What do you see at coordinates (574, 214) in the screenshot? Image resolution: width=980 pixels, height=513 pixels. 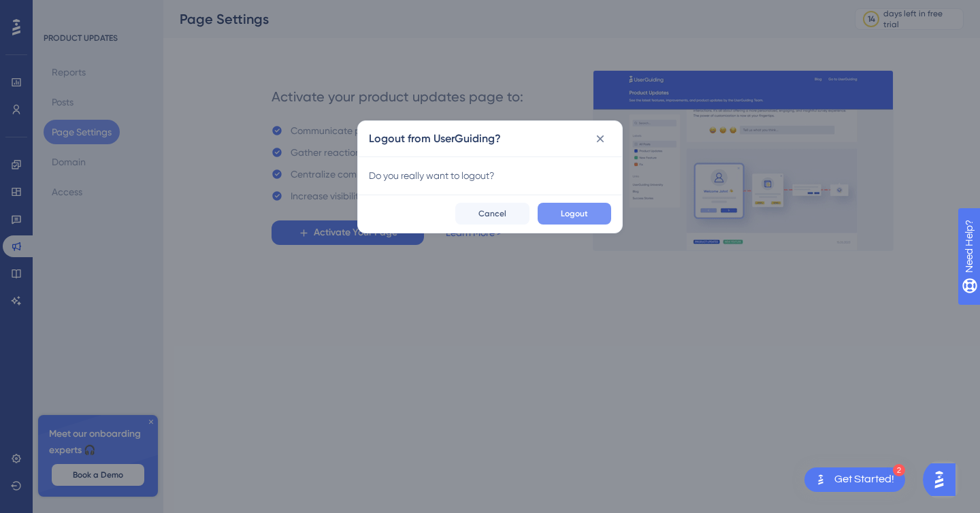 I see `span: Logout` at bounding box center [574, 214].